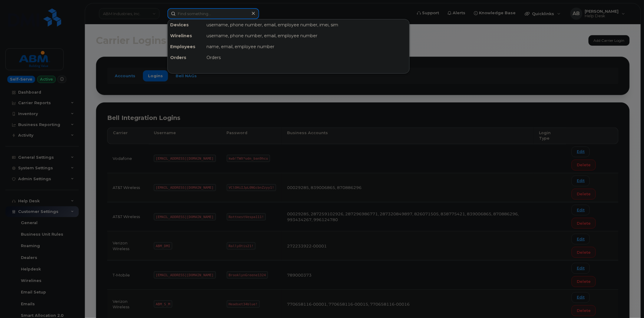 This screenshot has width=644, height=318. What do you see at coordinates (186, 25) in the screenshot?
I see `div: Devices` at bounding box center [186, 25].